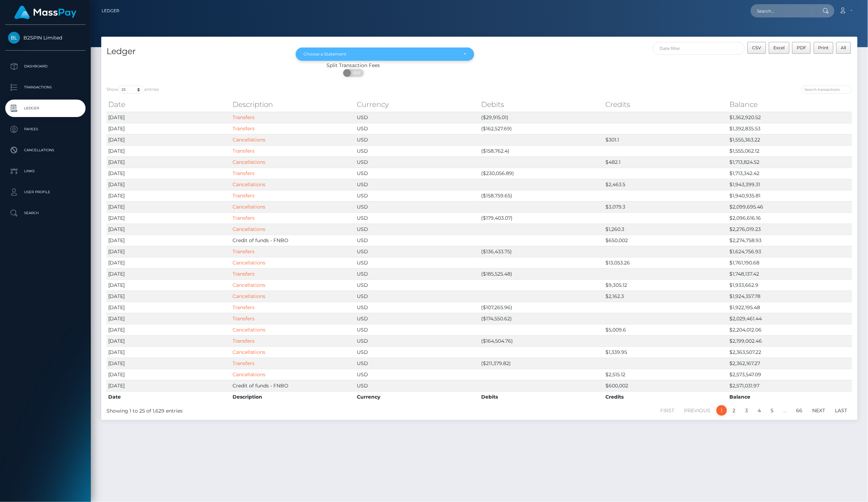 Image resolution: width=868 pixels, height=502 pixels. Describe the element at coordinates (827, 90) in the screenshot. I see `input: Search transactions` at that location.